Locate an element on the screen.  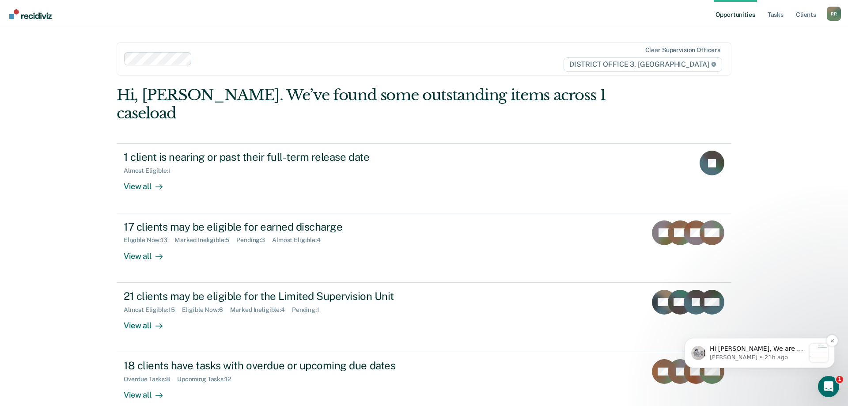
a: 17 clients may be eligible for earned dischargeEligible Now:13Marked Ineligible:5Pending:3Almost ... is located at coordinates (424, 248).